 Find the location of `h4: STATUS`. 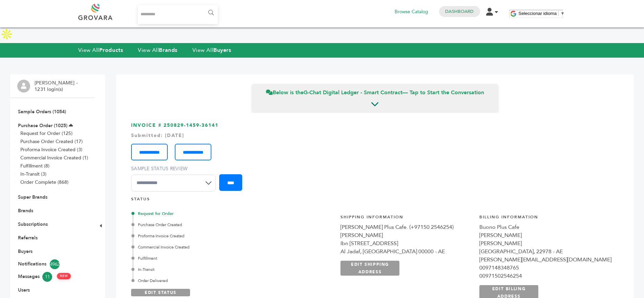

h4: STATUS is located at coordinates (375, 201).